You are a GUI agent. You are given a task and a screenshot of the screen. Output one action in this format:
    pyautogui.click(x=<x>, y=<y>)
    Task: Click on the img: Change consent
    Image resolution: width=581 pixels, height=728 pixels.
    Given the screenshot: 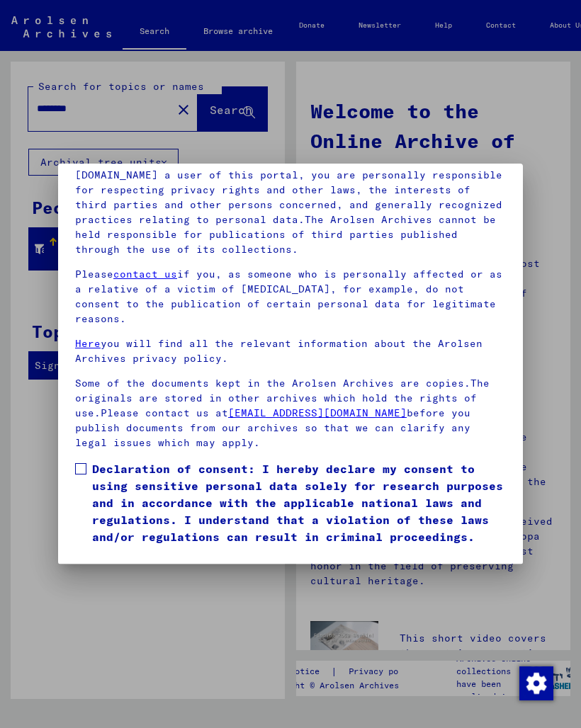 What is the action you would take?
    pyautogui.click(x=536, y=683)
    